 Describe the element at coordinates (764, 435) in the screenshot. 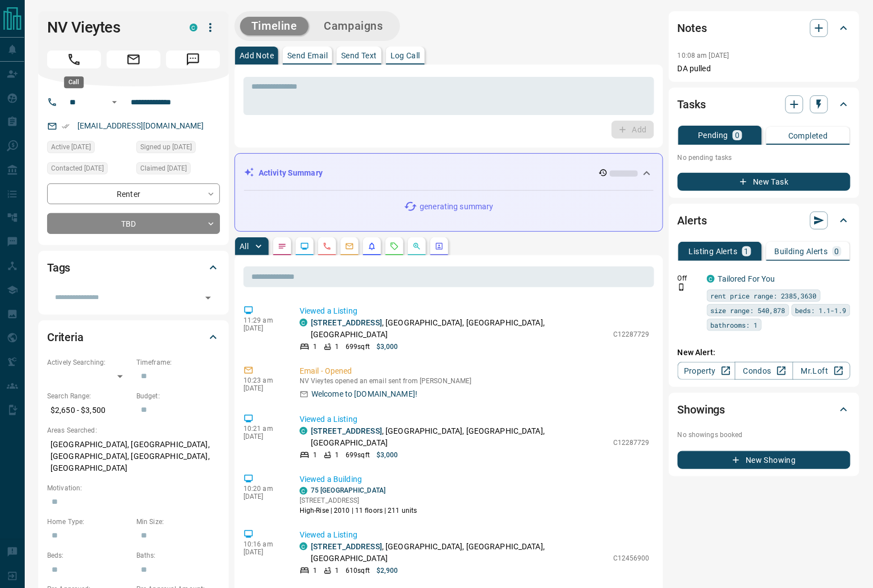

I see `p: No showings booked` at that location.